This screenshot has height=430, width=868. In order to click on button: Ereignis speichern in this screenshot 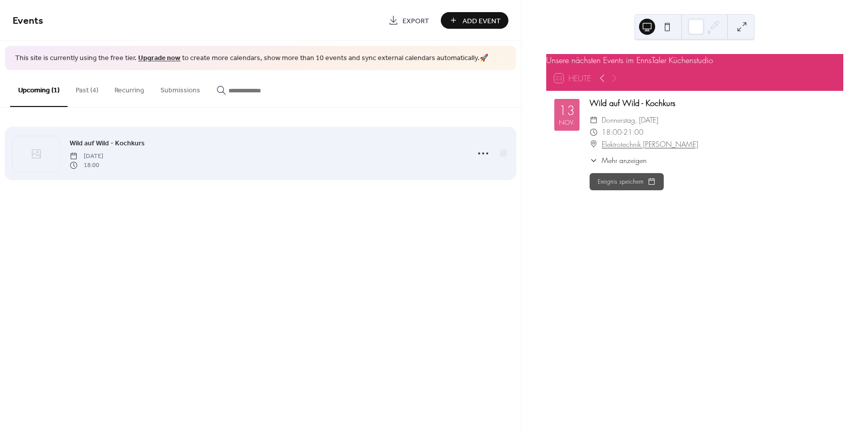, I will do `click(627, 182)`.